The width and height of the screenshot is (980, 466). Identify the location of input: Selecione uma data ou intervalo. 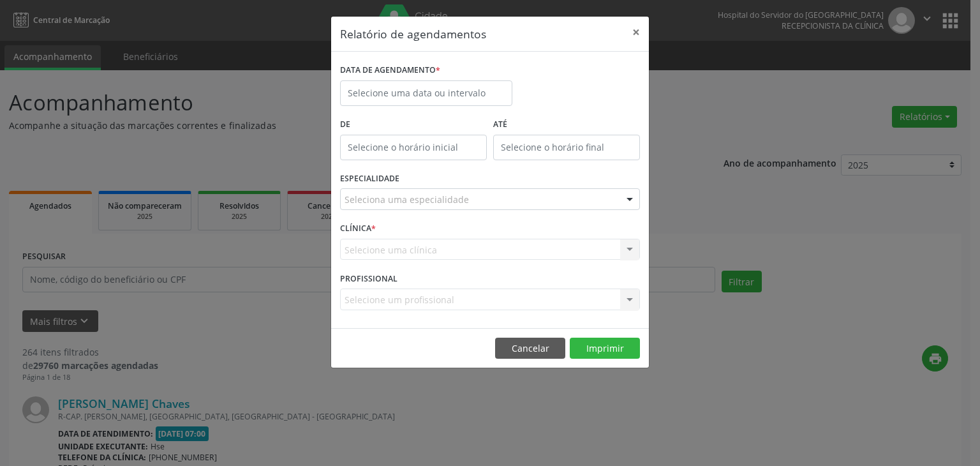
(426, 93).